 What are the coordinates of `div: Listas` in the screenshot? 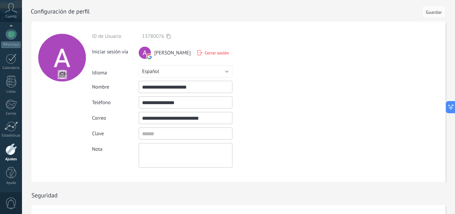 It's located at (11, 92).